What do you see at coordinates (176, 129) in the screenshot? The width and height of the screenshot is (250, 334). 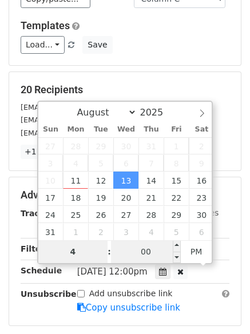 I see `span: Fri` at bounding box center [176, 129].